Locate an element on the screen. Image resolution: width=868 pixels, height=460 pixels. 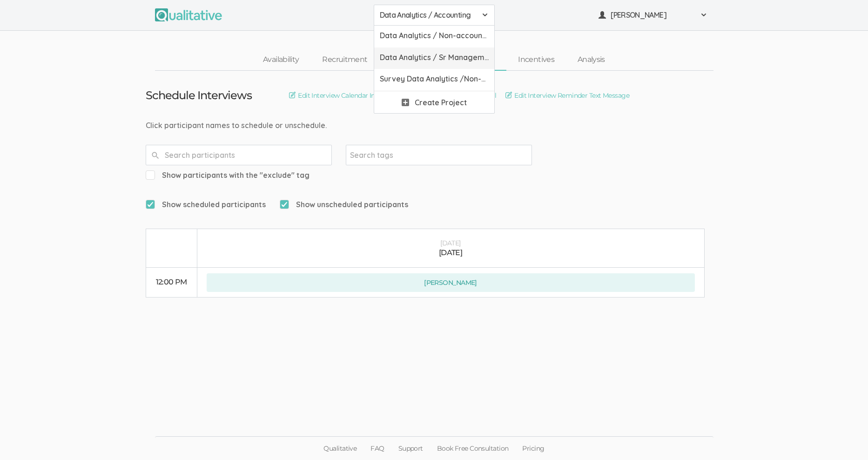
a: Analysis is located at coordinates (591, 59).